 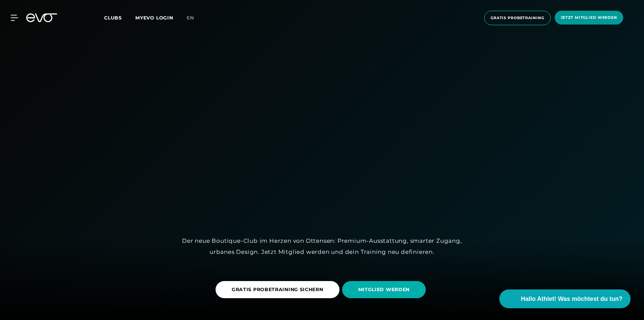 What do you see at coordinates (113, 18) in the screenshot?
I see `span: Clubs` at bounding box center [113, 18].